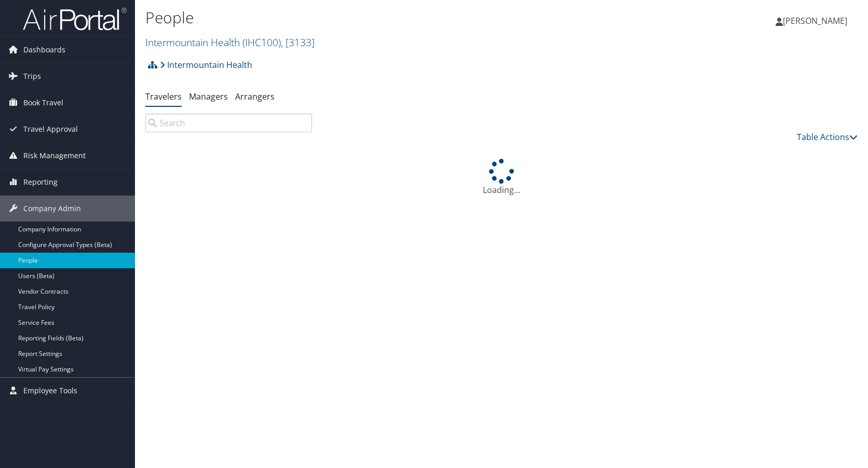  Describe the element at coordinates (255, 96) in the screenshot. I see `a: Arrangers` at that location.